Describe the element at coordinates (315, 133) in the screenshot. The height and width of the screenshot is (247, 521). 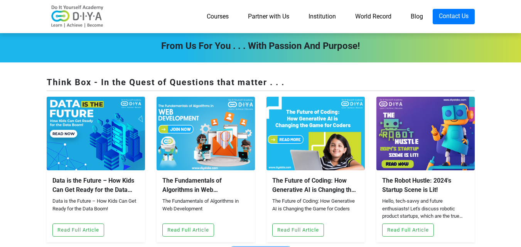
I see `img: blog-2024042095551.jpg` at that location.